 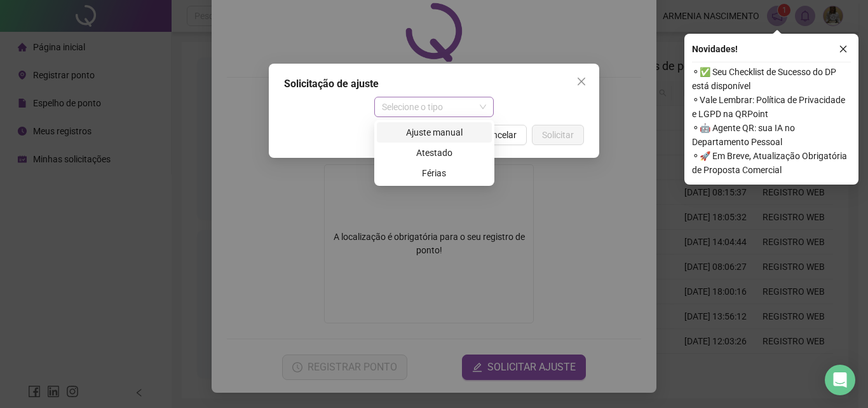 I want to click on span: Selecione o tipo, so click(x=434, y=107).